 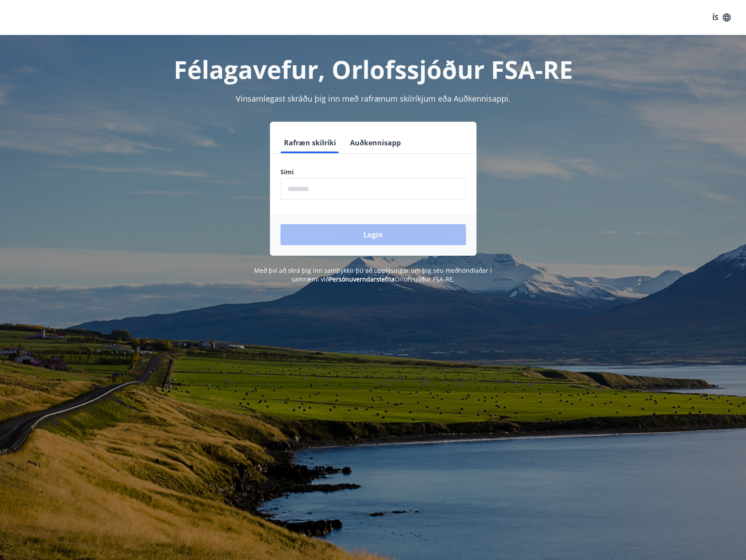 What do you see at coordinates (362, 279) in the screenshot?
I see `a: Persónuverndarstefna` at bounding box center [362, 279].